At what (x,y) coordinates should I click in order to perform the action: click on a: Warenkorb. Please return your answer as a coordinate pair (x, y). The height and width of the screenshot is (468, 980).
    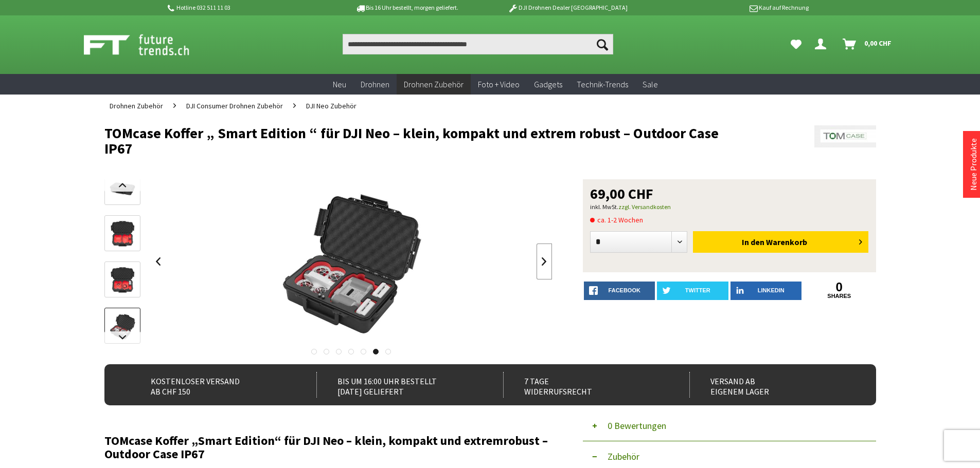
    Looking at the image, I should click on (867, 45).